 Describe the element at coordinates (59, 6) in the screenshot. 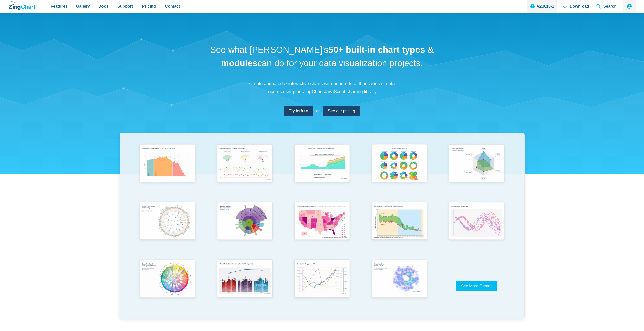

I see `span: Features` at that location.